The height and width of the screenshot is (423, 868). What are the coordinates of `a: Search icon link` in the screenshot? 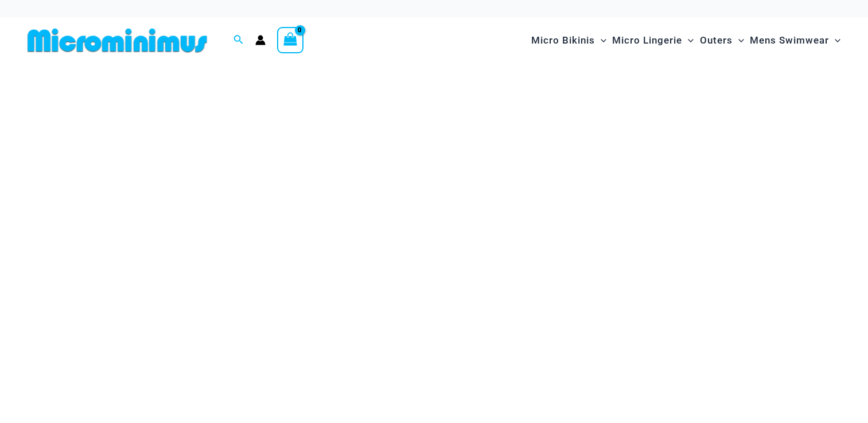 It's located at (239, 40).